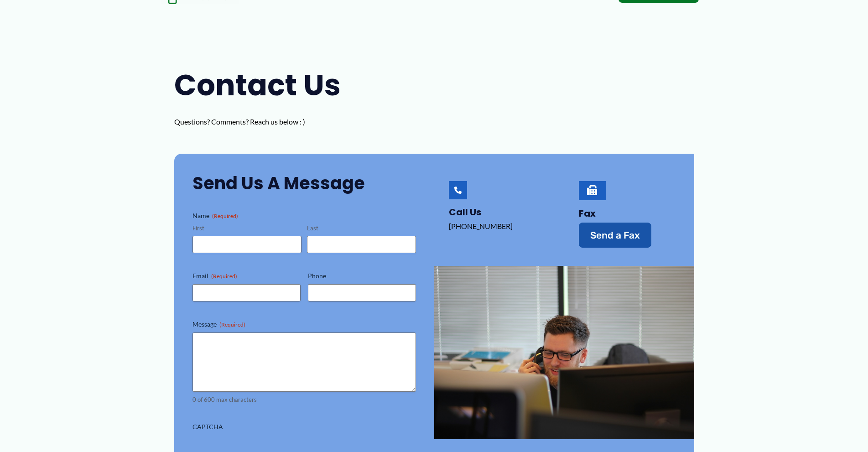 The width and height of the screenshot is (868, 452). I want to click on div: 0 of 600 max characters, so click(304, 399).